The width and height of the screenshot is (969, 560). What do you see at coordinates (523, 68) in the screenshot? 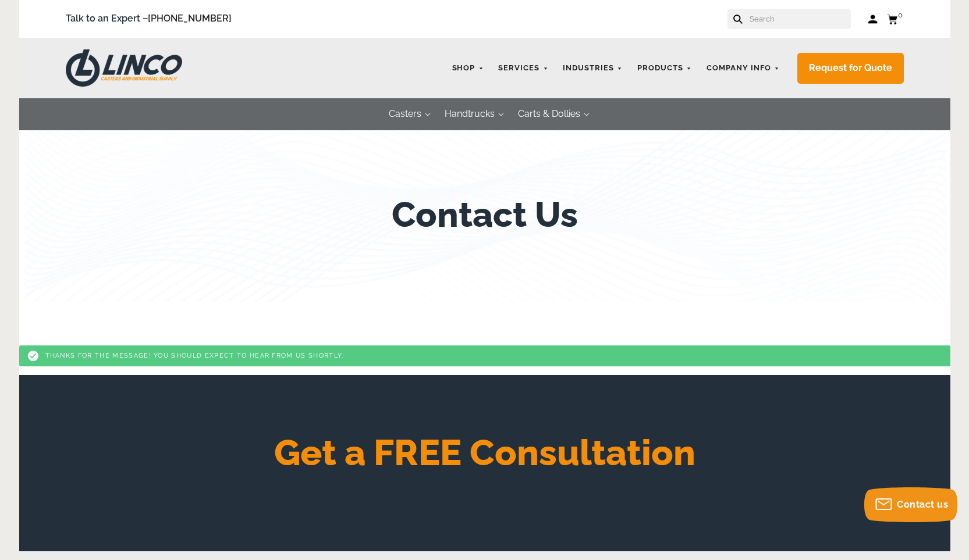
I see `a: Services` at bounding box center [523, 68].